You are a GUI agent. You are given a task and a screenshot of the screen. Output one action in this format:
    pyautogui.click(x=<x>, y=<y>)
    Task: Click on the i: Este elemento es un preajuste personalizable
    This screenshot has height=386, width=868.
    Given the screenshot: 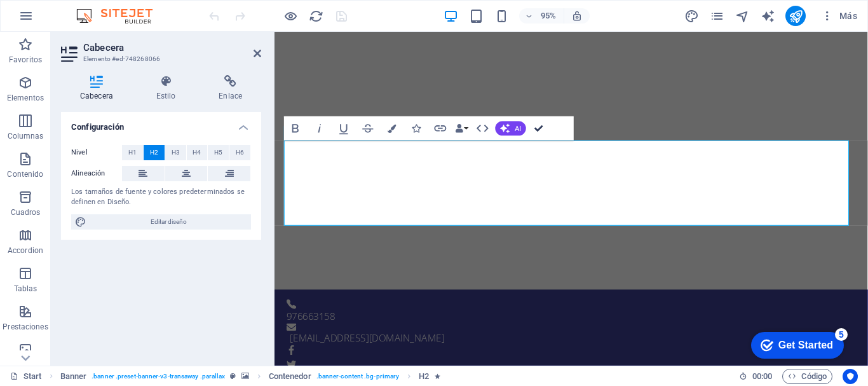 What is the action you would take?
    pyautogui.click(x=233, y=375)
    